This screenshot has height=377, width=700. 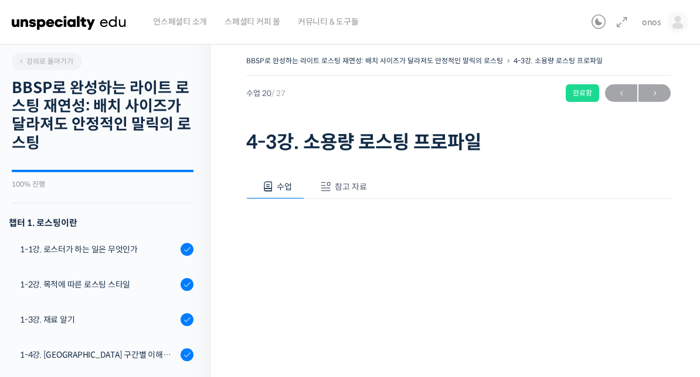 What do you see at coordinates (98, 250) in the screenshot?
I see `div: 1-1강. 로스터가 하는 일은 무엇인가` at bounding box center [98, 250].